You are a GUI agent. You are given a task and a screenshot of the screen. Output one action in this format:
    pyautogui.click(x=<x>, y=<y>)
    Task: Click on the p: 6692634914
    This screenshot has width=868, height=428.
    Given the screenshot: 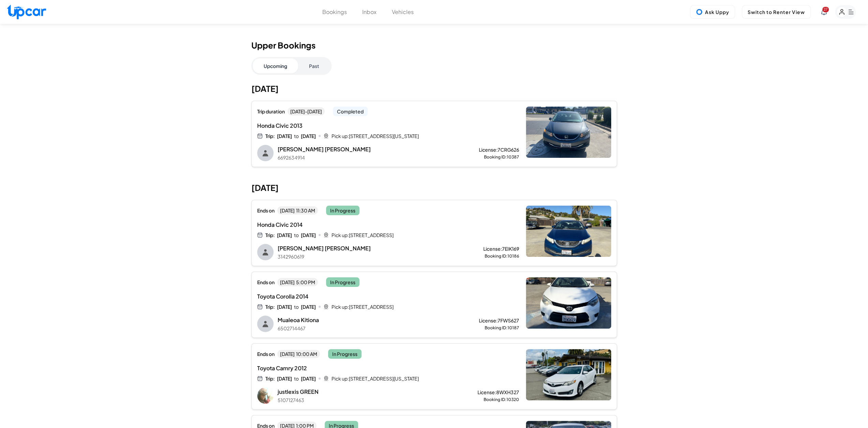 What is the action you would take?
    pyautogui.click(x=324, y=158)
    